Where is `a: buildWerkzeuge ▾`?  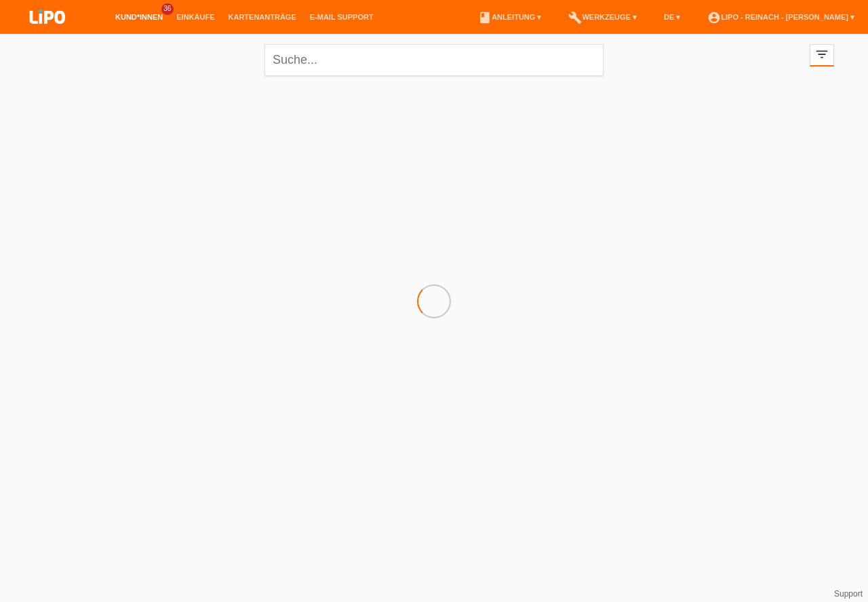 a: buildWerkzeuge ▾ is located at coordinates (602, 17).